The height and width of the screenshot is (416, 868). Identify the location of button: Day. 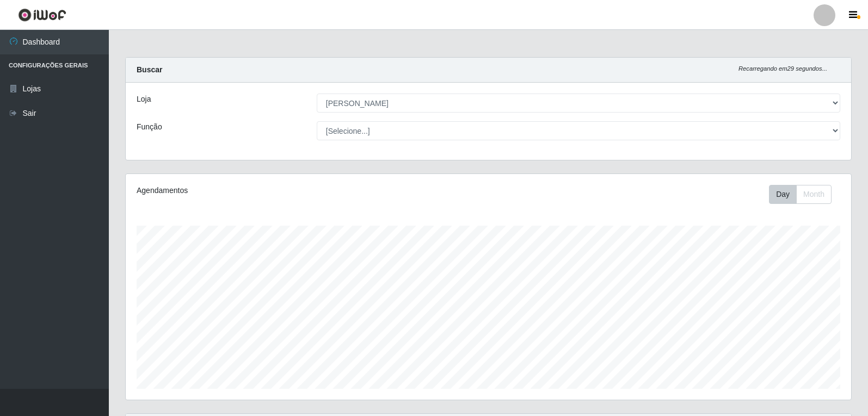
(782, 194).